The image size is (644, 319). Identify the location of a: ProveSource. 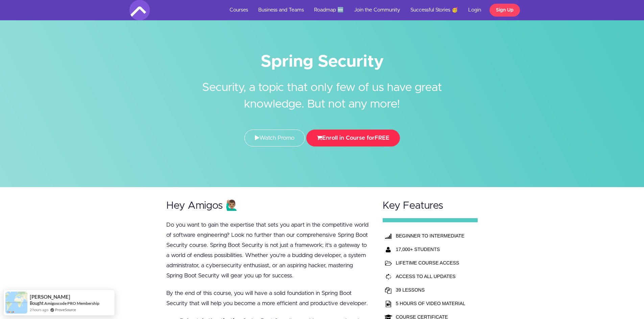
(66, 309).